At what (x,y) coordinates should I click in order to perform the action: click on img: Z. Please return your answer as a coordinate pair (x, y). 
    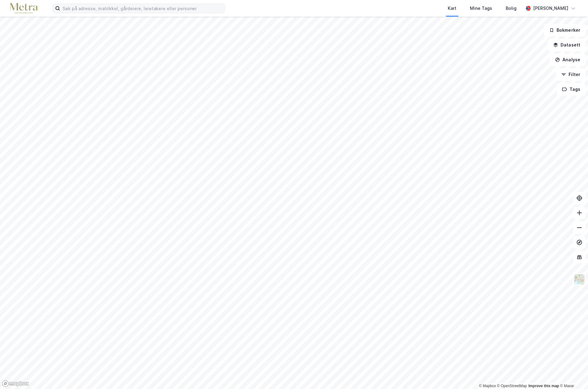
    Looking at the image, I should click on (579, 279).